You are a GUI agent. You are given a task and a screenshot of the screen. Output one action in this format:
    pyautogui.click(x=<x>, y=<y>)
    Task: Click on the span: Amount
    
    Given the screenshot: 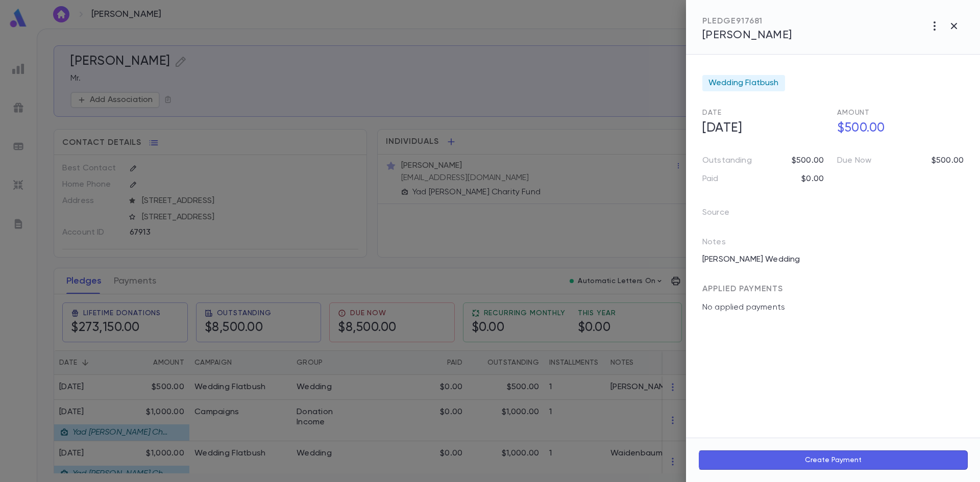 What is the action you would take?
    pyautogui.click(x=853, y=113)
    